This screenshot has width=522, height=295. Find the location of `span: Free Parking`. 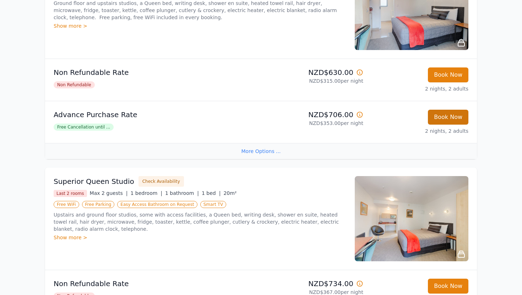

span: Free Parking is located at coordinates (98, 204).